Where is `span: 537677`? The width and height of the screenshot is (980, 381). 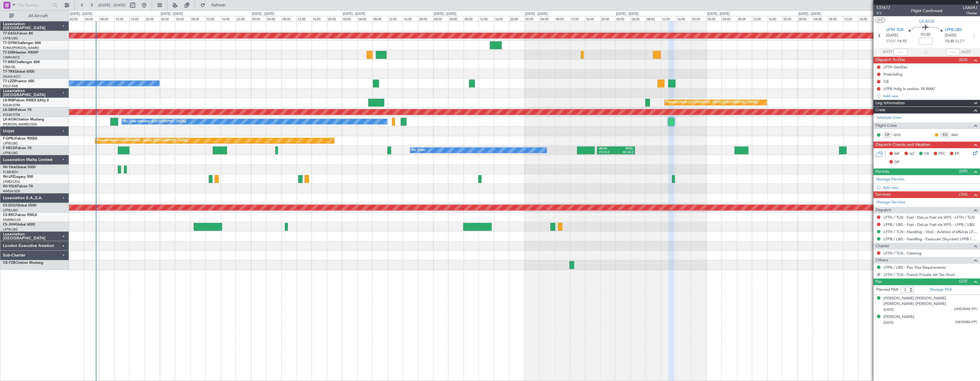 span: 537677 is located at coordinates (883, 8).